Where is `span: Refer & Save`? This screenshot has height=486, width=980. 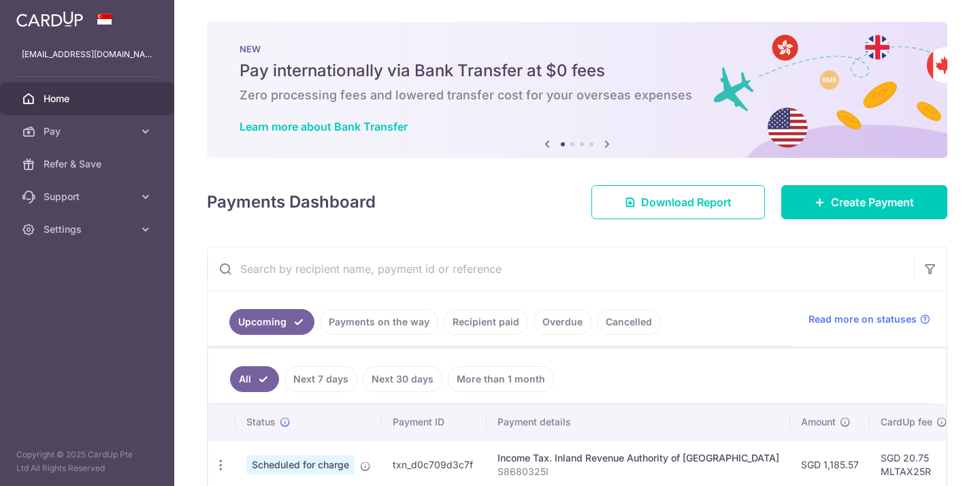
span: Refer & Save is located at coordinates (89, 164).